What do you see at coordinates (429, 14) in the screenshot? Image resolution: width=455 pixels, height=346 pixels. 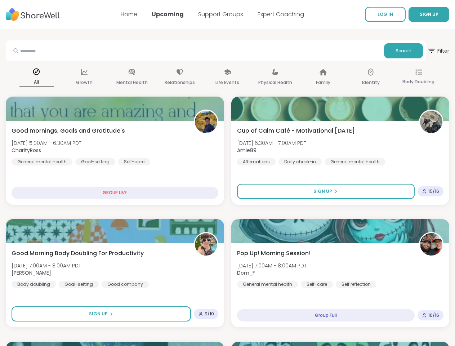 I see `span: SIGN UP` at bounding box center [429, 14].